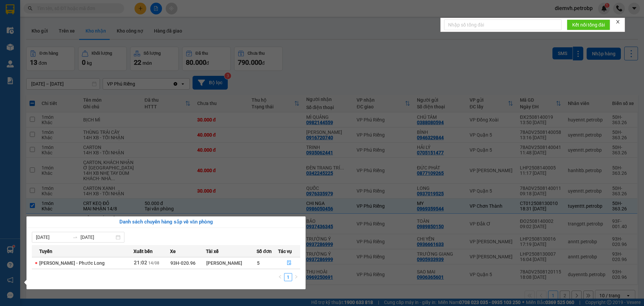 The height and width of the screenshot is (306, 644). What do you see at coordinates (166, 222) in the screenshot?
I see `div: Danh sách chuyến hàng sắp về văn phòng` at bounding box center [166, 222].